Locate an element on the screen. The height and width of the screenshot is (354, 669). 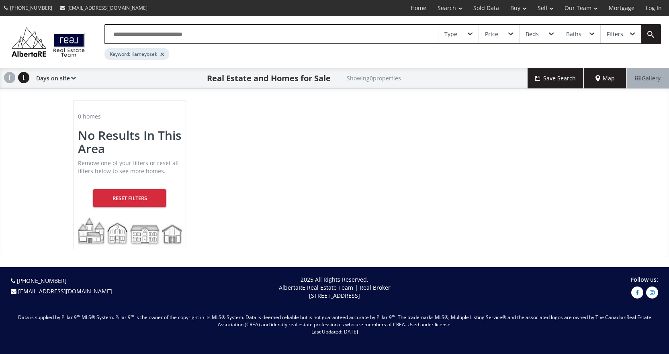
div: Map is located at coordinates (605, 78).